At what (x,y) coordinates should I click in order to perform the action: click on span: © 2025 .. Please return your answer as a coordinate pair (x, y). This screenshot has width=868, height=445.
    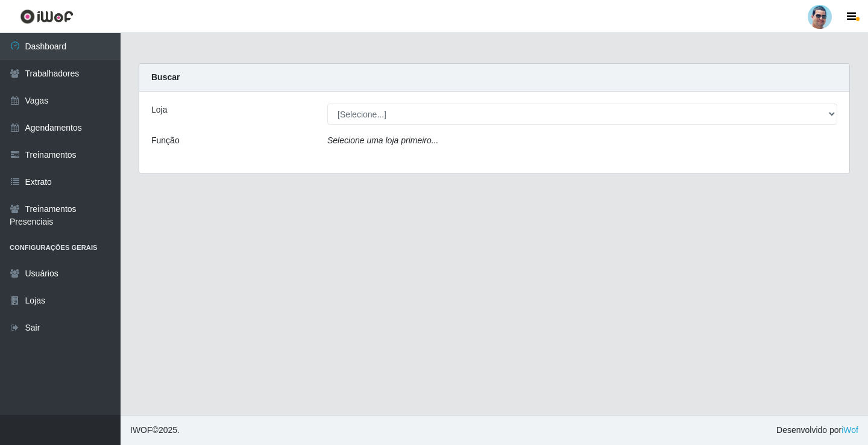
    Looking at the image, I should click on (155, 430).